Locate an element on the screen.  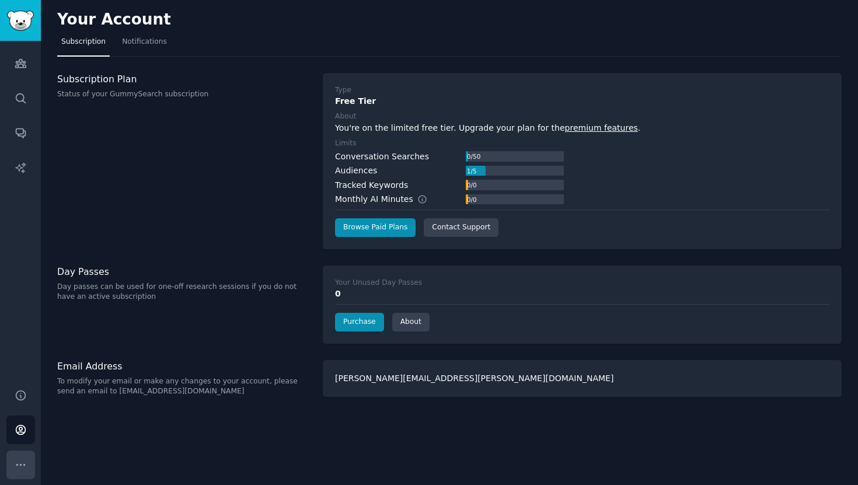
a: premium features is located at coordinates (601, 128).